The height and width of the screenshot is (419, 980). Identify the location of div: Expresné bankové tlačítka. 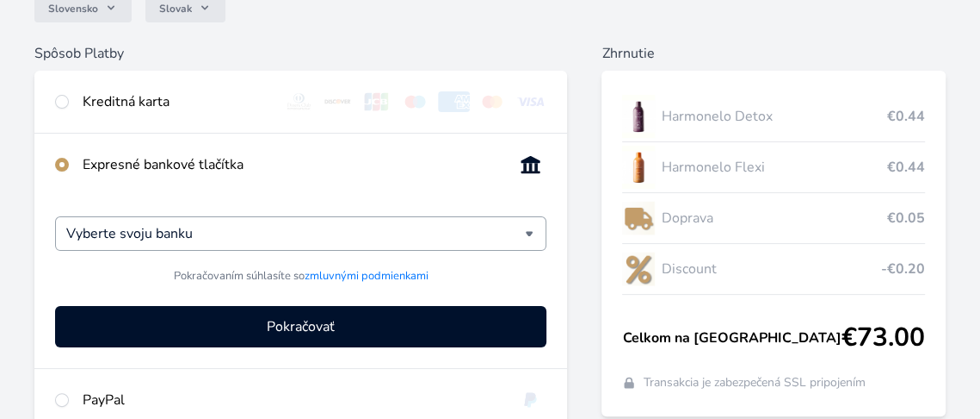
(292, 165).